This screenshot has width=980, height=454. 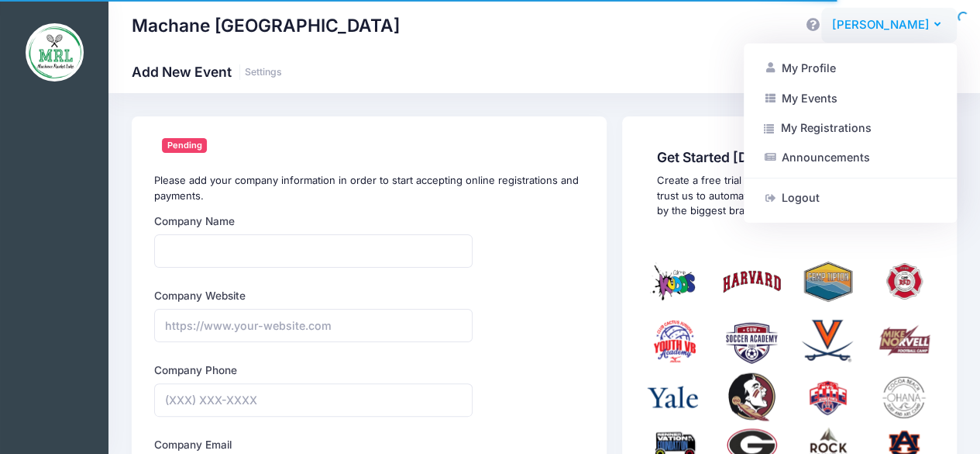 What do you see at coordinates (195, 369) in the screenshot?
I see `label: Company Phone` at bounding box center [195, 369].